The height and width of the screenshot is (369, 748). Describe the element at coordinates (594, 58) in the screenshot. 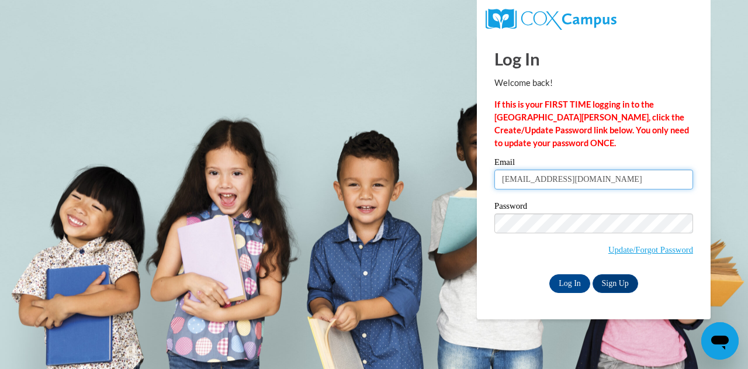

I see `h1: Log In` at that location.